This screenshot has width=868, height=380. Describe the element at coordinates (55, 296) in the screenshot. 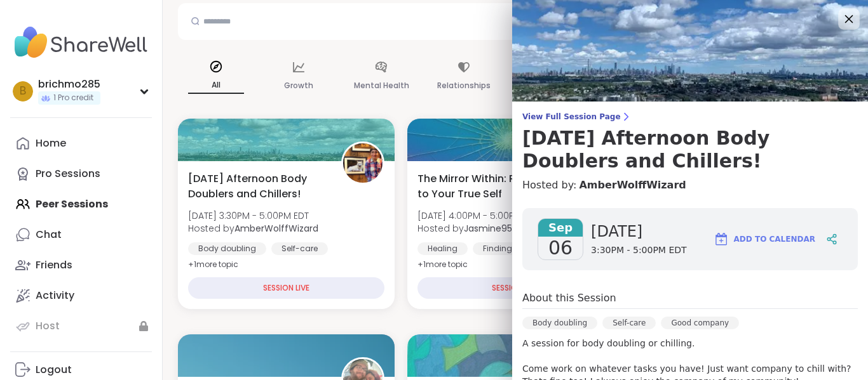

I see `div: Activity` at that location.